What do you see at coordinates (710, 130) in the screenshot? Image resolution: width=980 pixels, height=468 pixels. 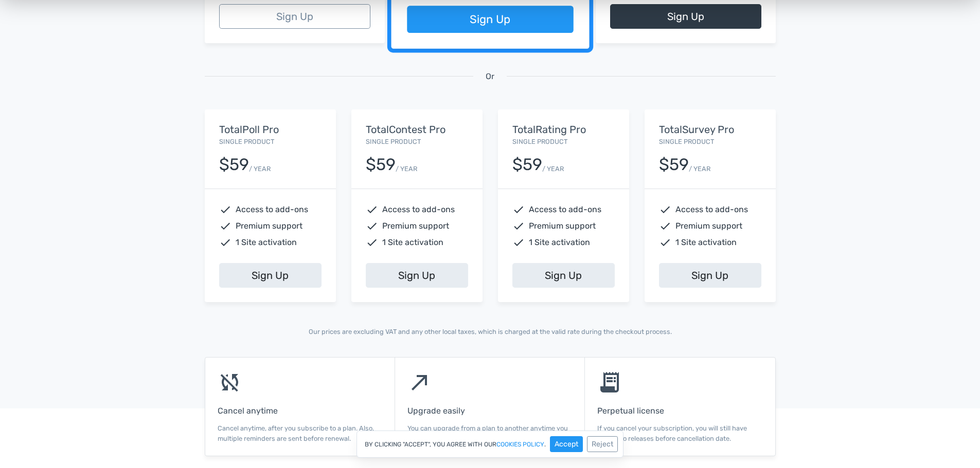 I see `h5: TotalSurvey Pro` at bounding box center [710, 130].